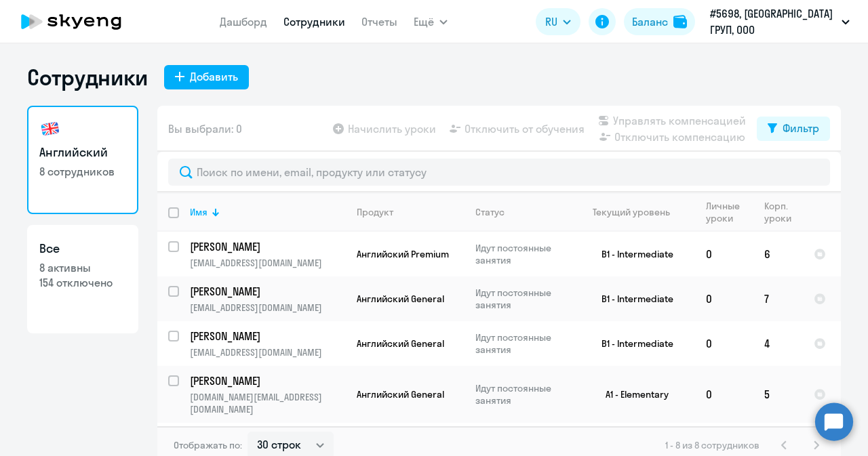 This screenshot has height=456, width=868. Describe the element at coordinates (243, 22) in the screenshot. I see `a: Дашборд` at that location.